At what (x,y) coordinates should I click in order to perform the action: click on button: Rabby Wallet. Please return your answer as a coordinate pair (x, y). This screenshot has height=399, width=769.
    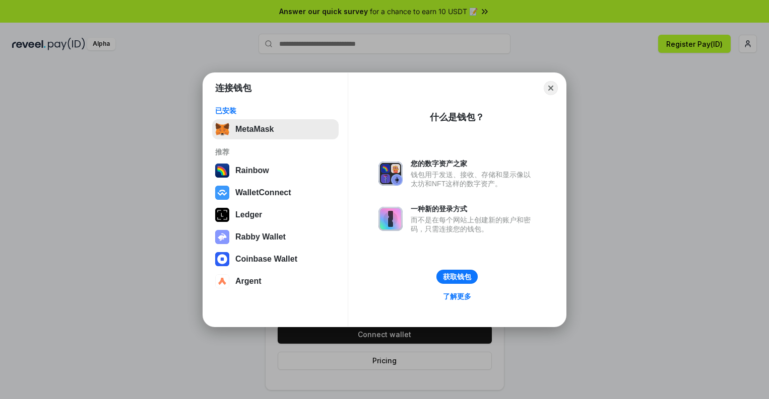
    Looking at the image, I should click on (275, 237).